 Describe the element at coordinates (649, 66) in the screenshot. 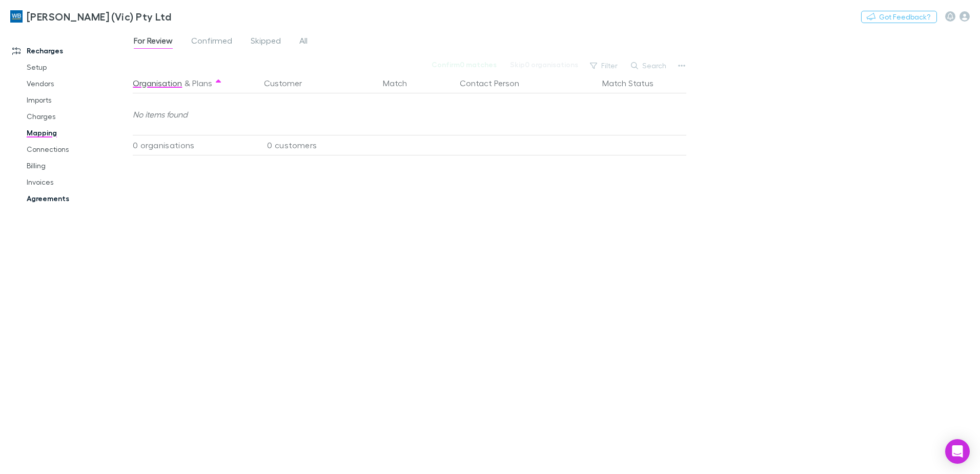

I see `button: Search` at that location.